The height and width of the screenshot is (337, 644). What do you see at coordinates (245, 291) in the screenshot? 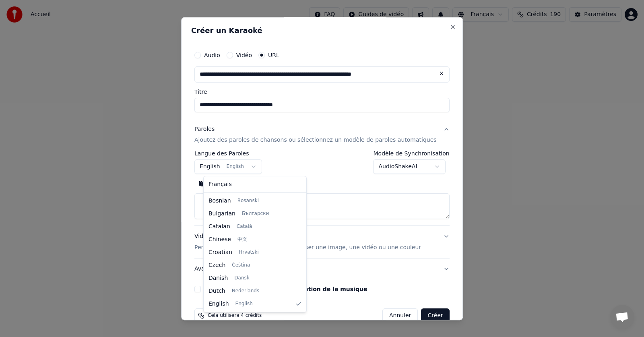
I see `span: Nederlands` at bounding box center [245, 291].